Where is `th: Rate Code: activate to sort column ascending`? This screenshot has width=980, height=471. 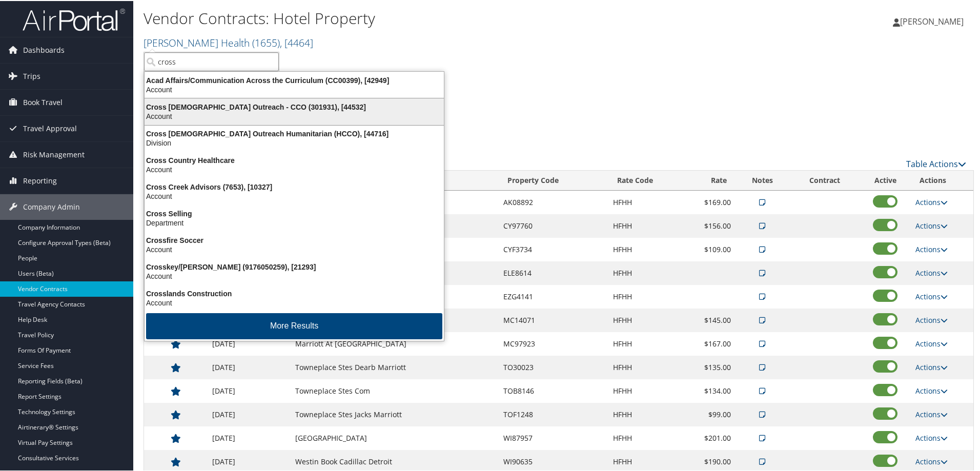
th: Rate Code: activate to sort column ascending is located at coordinates (649, 179).